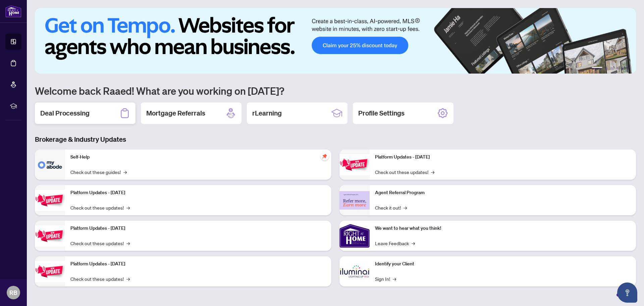 Image resolution: width=644 pixels, height=306 pixels. What do you see at coordinates (325, 156) in the screenshot?
I see `span: pushpin` at bounding box center [325, 156].